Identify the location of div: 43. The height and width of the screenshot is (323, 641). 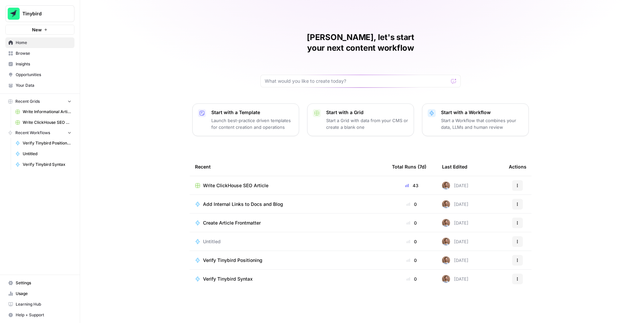
(412, 186).